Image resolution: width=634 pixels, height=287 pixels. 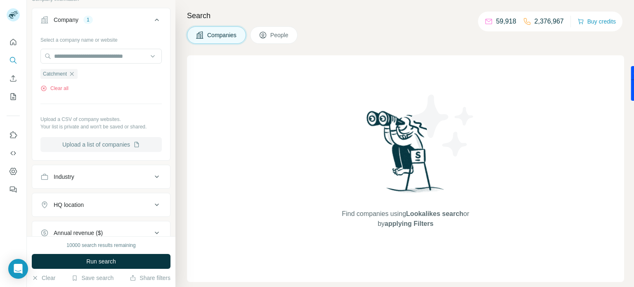 What do you see at coordinates (101, 144) in the screenshot?
I see `button: Upload a list of companies` at bounding box center [101, 144].